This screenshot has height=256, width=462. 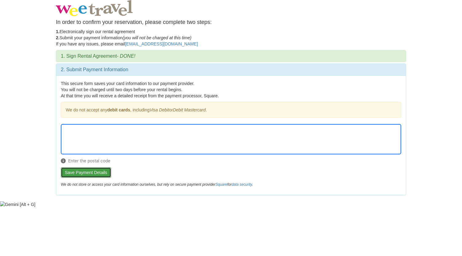 I want to click on em: We do not store or access your card information ourselves, but rely on secure payment provider for ., so click(x=157, y=185).